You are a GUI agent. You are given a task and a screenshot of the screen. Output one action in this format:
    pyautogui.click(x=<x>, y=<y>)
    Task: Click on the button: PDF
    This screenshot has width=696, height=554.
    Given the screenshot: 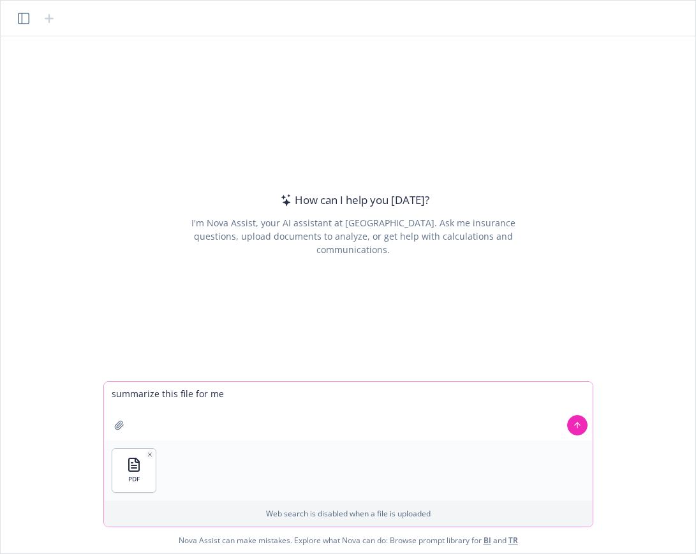 What is the action you would take?
    pyautogui.click(x=134, y=471)
    